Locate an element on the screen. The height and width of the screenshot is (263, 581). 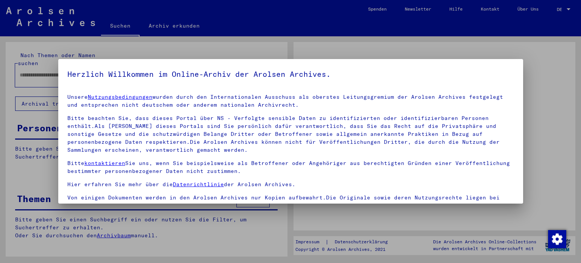
a: kontaktieren is located at coordinates (105, 163).